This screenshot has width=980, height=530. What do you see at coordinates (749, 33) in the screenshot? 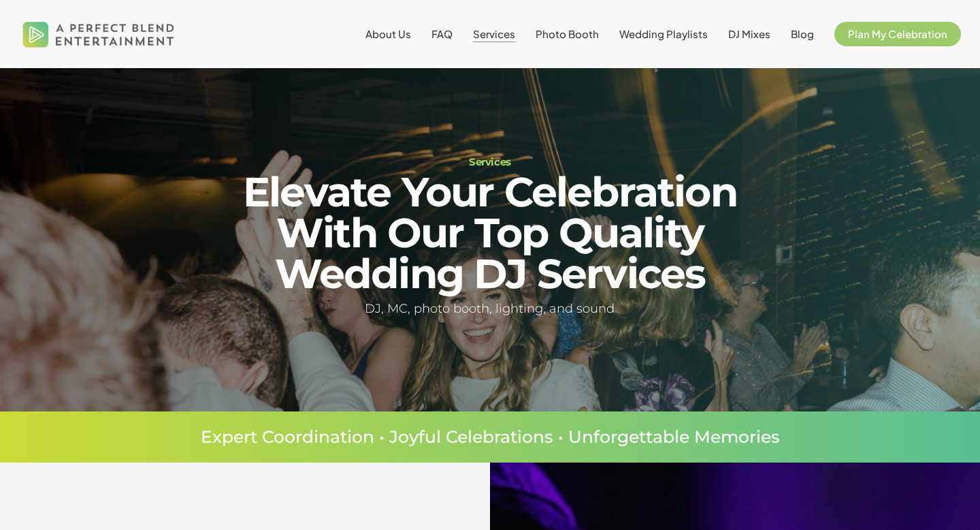
I see `span: DJ Mixes` at bounding box center [749, 33].